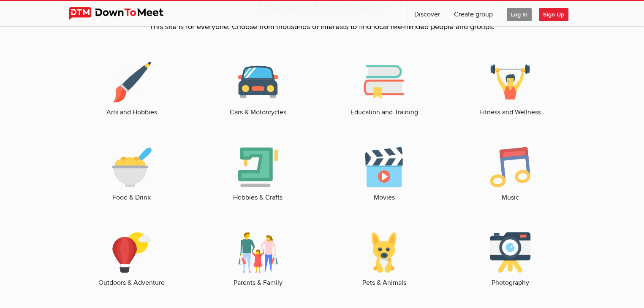 This screenshot has height=308, width=644. I want to click on a: Arts and Hobbies, so click(131, 89).